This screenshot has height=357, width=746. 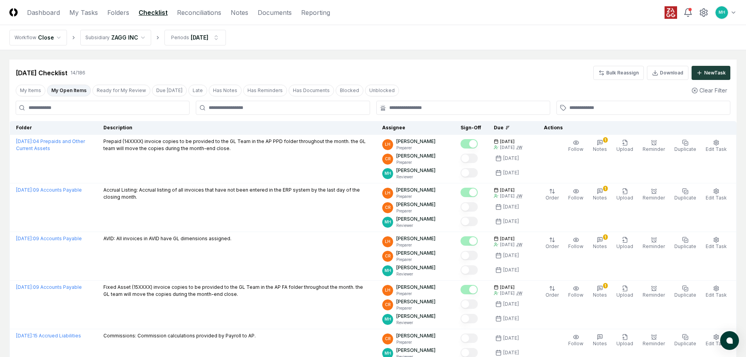 What do you see at coordinates (275, 13) in the screenshot?
I see `a: Documents` at bounding box center [275, 13].